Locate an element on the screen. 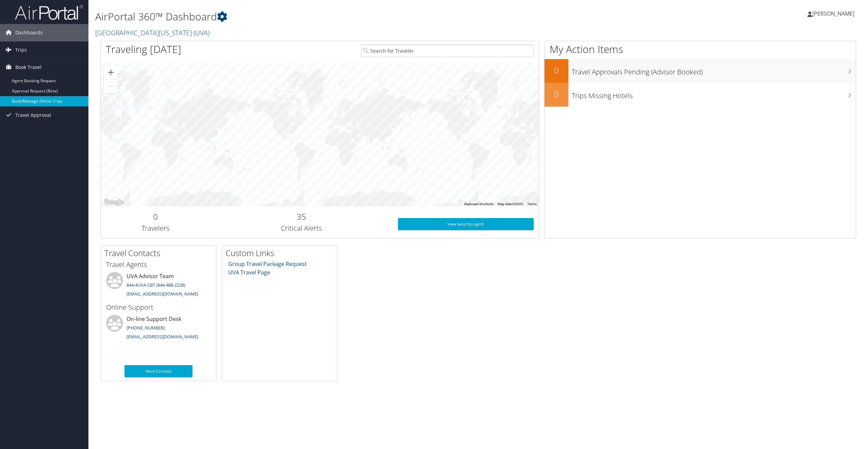  span: Trips is located at coordinates (21, 50).